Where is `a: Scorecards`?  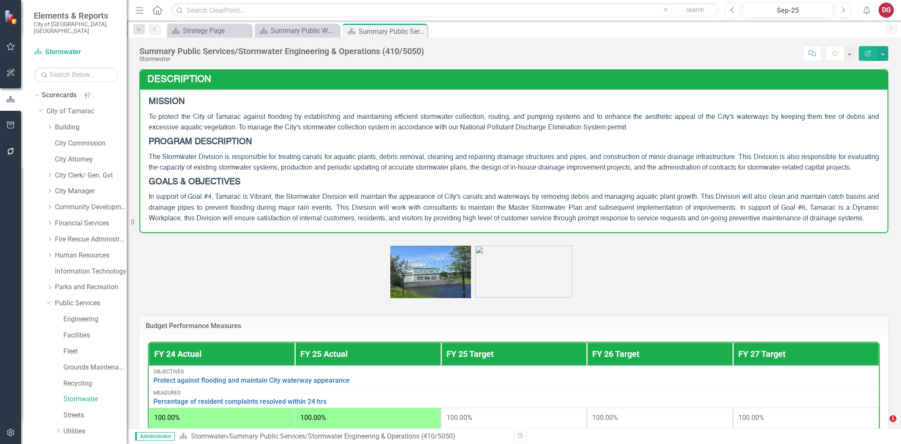
a: Scorecards is located at coordinates (59, 95).